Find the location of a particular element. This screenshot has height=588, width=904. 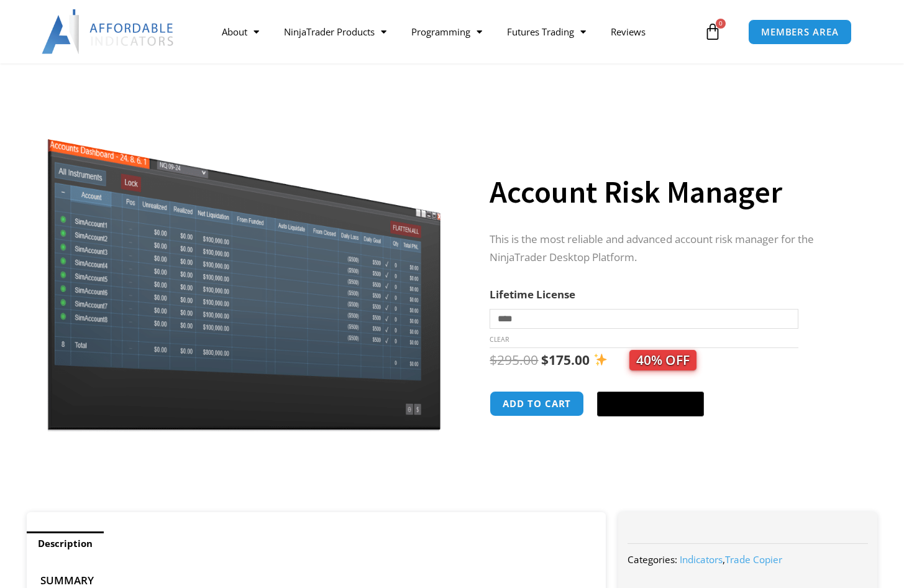

a: About is located at coordinates (241, 31).